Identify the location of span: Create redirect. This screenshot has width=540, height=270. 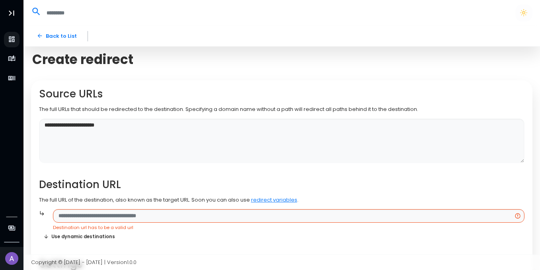
(83, 59).